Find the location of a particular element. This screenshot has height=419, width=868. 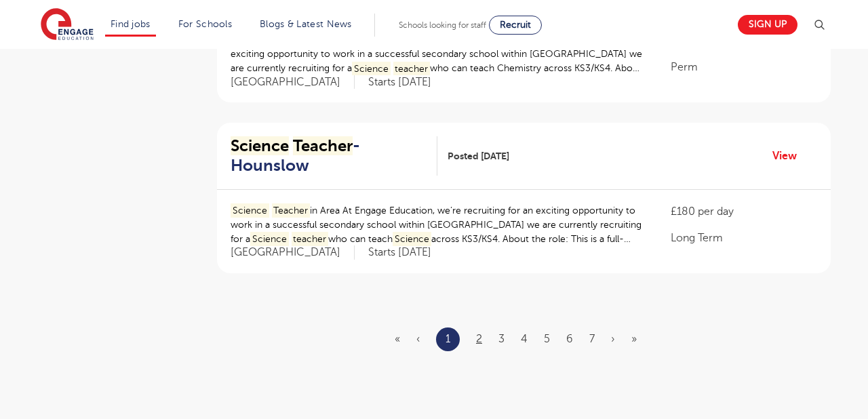

a: View is located at coordinates (789, 156).